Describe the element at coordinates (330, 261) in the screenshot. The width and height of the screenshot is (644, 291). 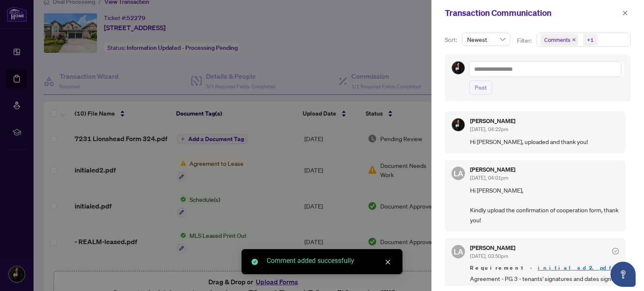
I see `div: Comment added successfully` at that location.